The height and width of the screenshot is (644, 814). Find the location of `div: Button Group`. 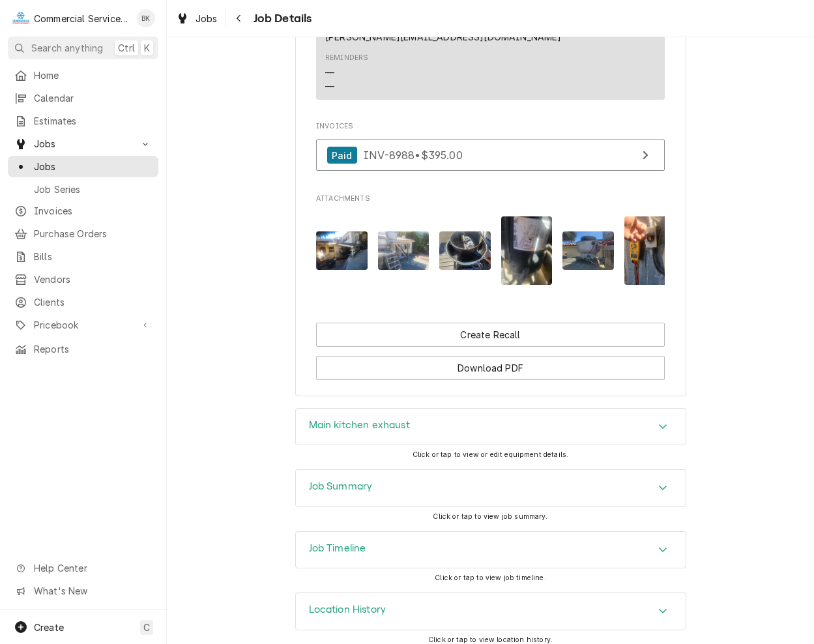

div: Button Group is located at coordinates (490, 351).